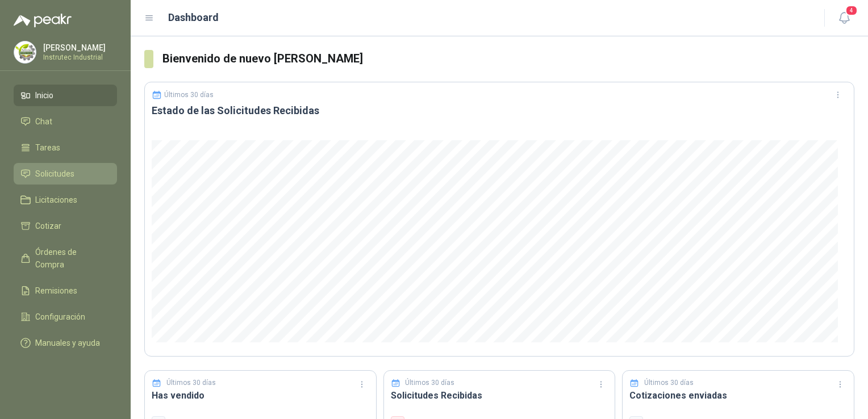 This screenshot has width=868, height=419. Describe the element at coordinates (851, 11) in the screenshot. I see `span: 4` at that location.